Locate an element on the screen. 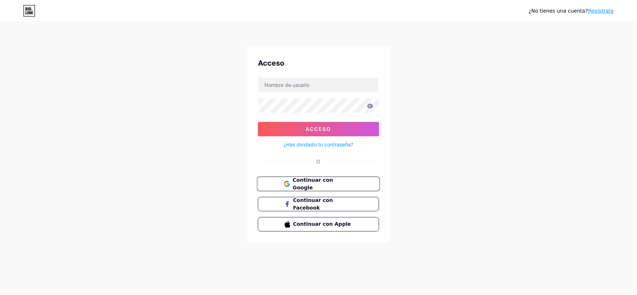 This screenshot has height=295, width=637. a: ¿Has olvidado tu contraseña? is located at coordinates (319, 144).